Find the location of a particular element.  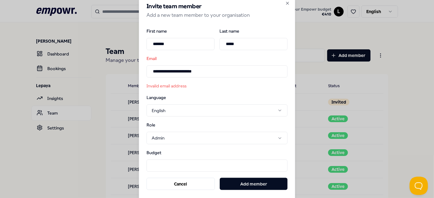

p: Add a new team member to your organisation is located at coordinates (217, 15).